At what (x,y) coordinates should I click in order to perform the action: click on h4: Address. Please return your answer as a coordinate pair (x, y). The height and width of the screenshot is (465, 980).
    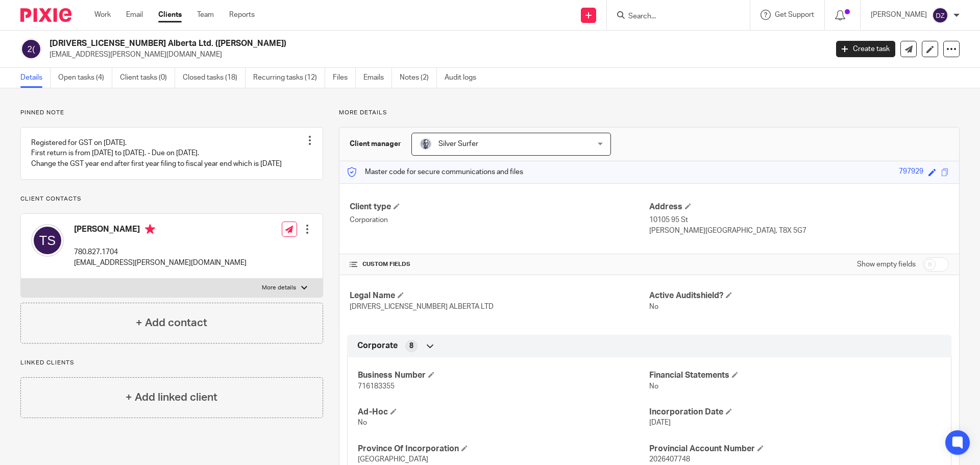
    Looking at the image, I should click on (799, 207).